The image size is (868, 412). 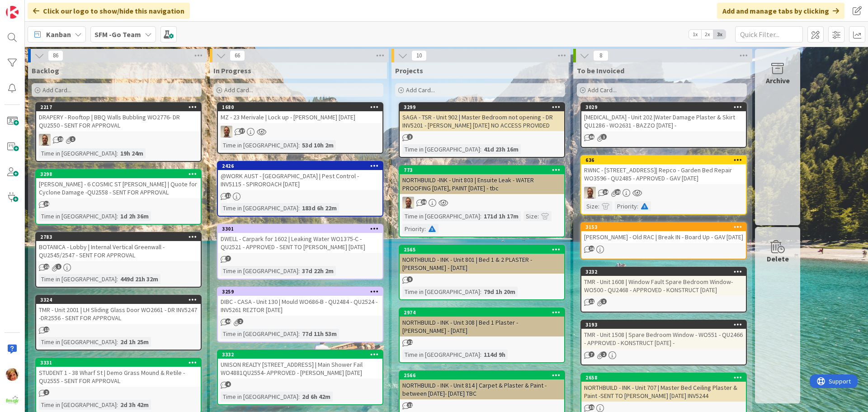 What do you see at coordinates (119, 373) in the screenshot?
I see `div: 3331STUDENT 1 - 38 Wharf St | Demo Grass Mound & Retile - QU2555 - SENT FOR APPROVAL` at bounding box center [119, 373].